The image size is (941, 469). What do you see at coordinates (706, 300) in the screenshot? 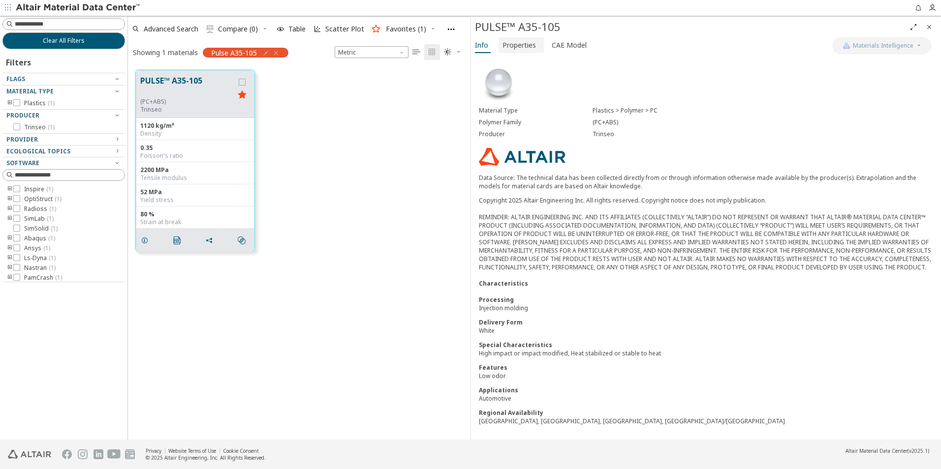
I see `div: Processing` at bounding box center [706, 300].